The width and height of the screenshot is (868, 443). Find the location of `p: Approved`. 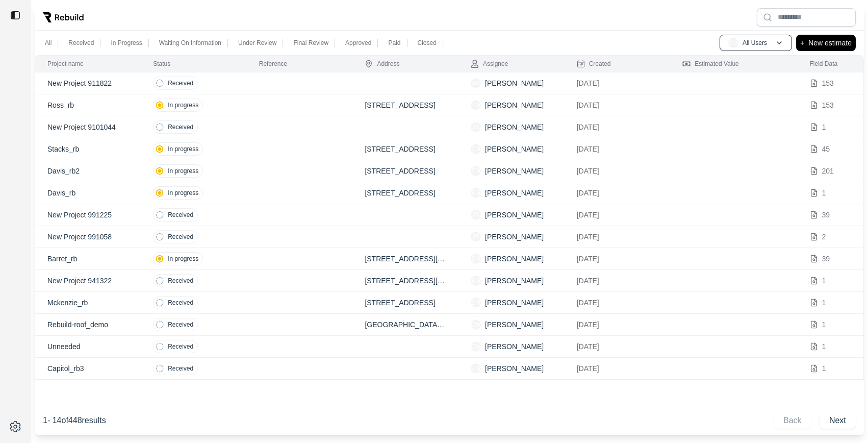

p: Approved is located at coordinates (358, 43).